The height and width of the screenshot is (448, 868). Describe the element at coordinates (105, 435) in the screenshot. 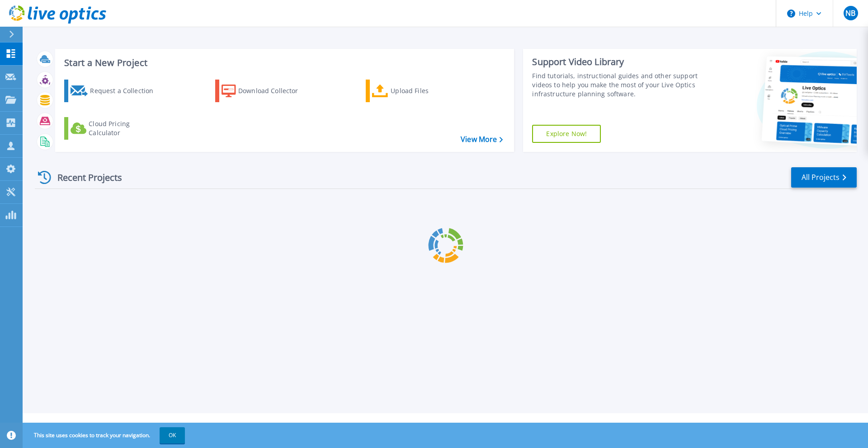

I see `span: This site uses cookies to track your navigation.` at that location.